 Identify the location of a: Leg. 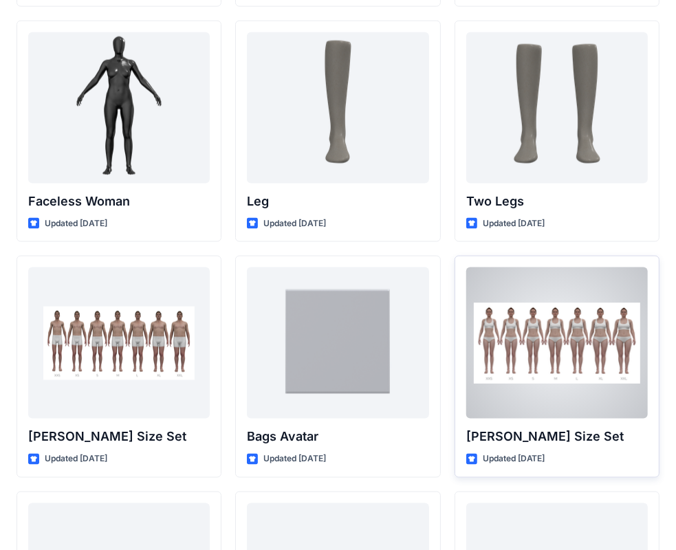
(338, 108).